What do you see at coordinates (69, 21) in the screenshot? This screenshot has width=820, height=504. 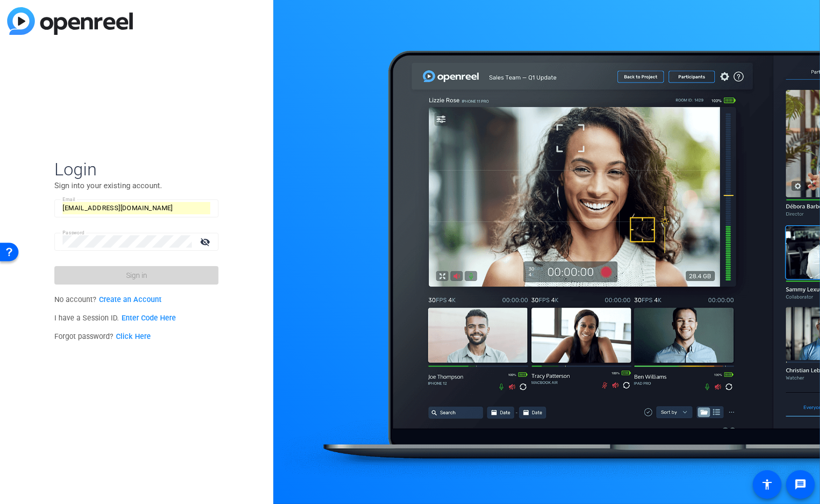 I see `img: blue-gradient.svg` at bounding box center [69, 21].